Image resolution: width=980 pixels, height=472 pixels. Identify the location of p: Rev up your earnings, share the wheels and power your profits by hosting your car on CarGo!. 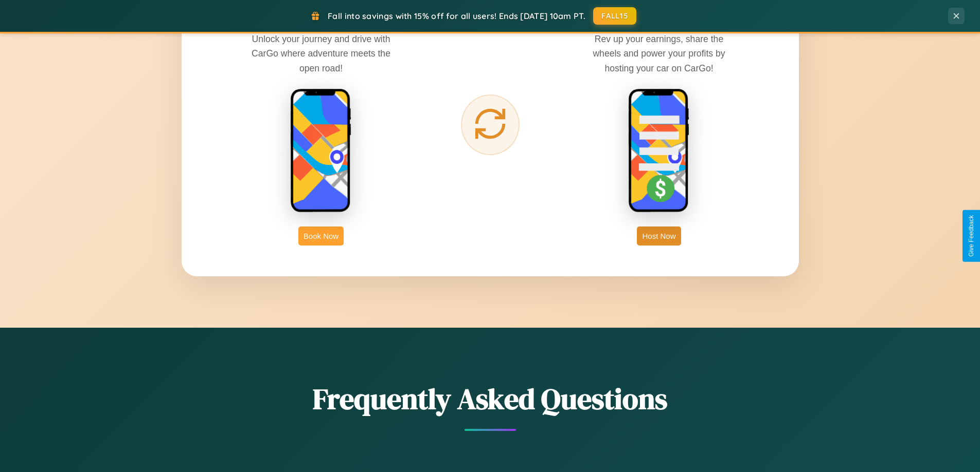
(659, 54).